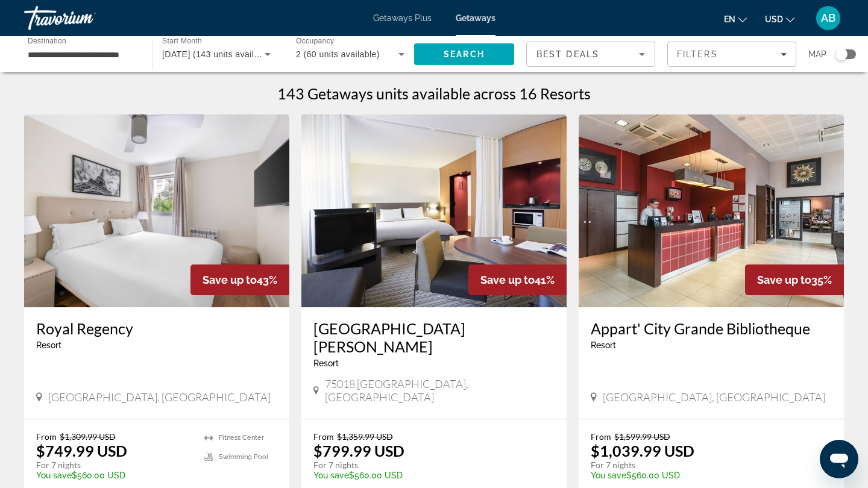 Image resolution: width=868 pixels, height=488 pixels. I want to click on div: 35%, so click(794, 280).